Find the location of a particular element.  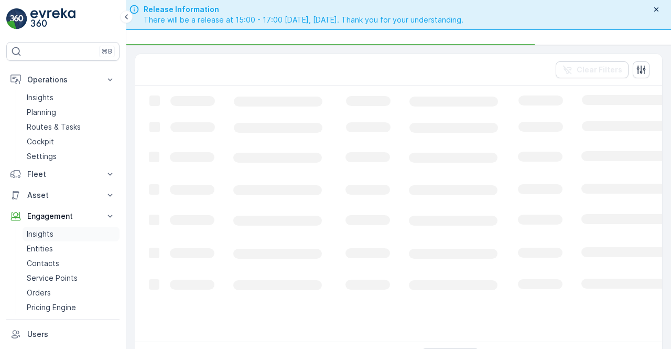

a: Users is located at coordinates (63, 334).